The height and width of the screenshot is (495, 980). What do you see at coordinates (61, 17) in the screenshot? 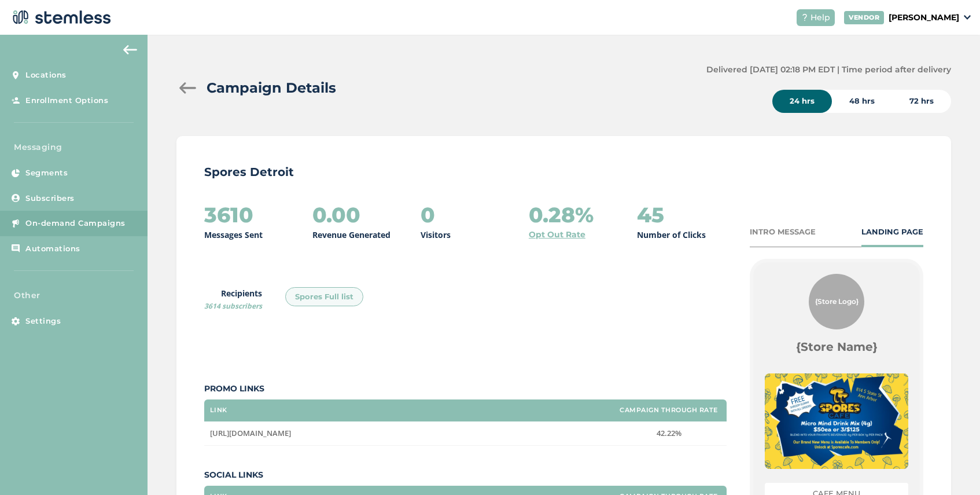
I see `img: logo-dark-0685b13c.svg` at bounding box center [61, 17].